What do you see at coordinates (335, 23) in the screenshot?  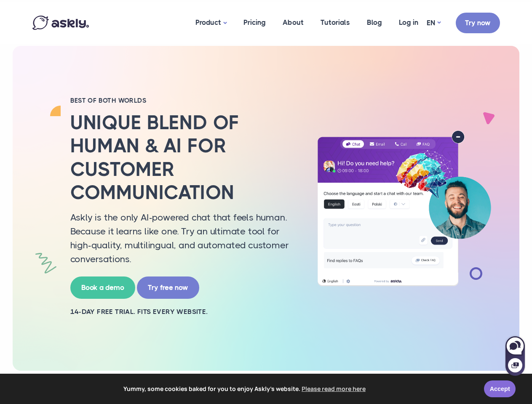 I see `a: Tutorials` at bounding box center [335, 23].